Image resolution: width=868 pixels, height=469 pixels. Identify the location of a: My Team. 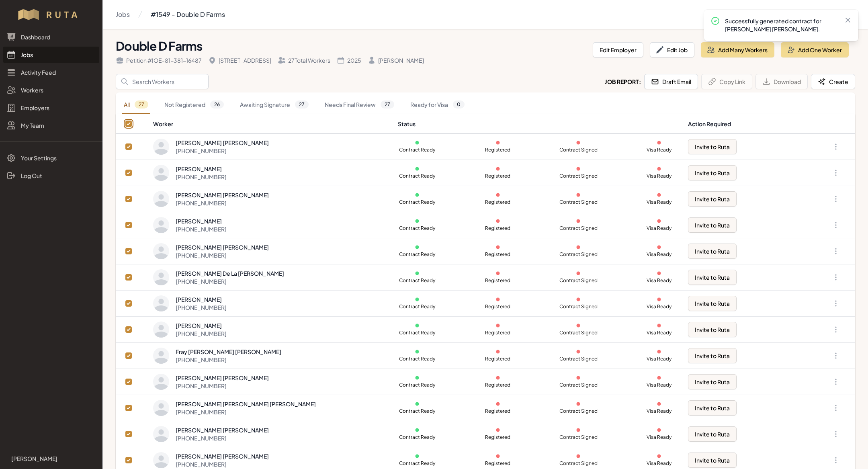
(51, 125).